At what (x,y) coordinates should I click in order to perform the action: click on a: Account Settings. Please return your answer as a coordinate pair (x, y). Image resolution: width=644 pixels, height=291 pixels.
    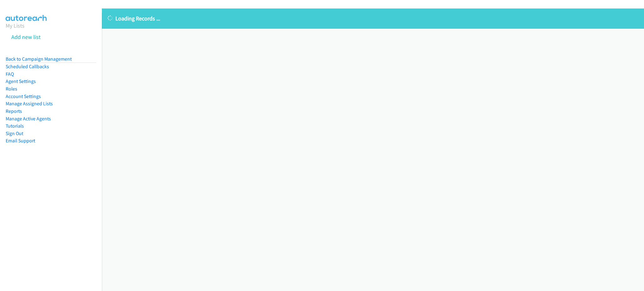
    Looking at the image, I should click on (23, 96).